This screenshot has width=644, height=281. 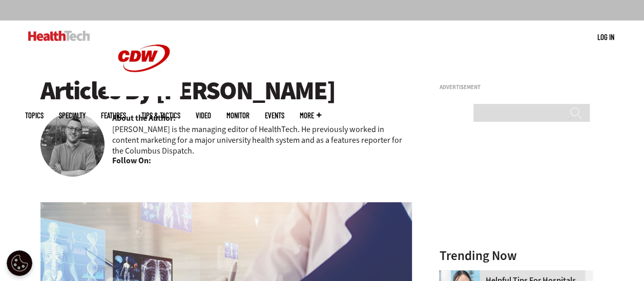 I want to click on span: Specialty, so click(x=72, y=115).